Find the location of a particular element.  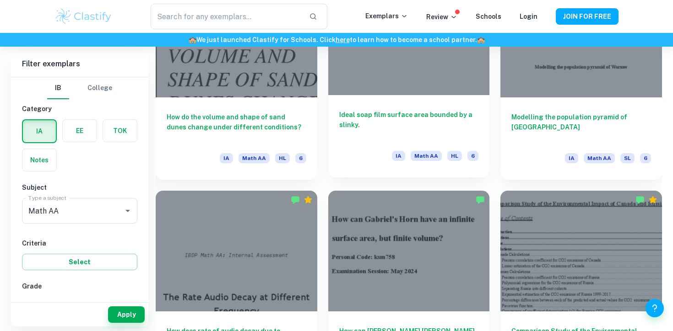

a: JOIN FOR FREE is located at coordinates (587, 16).